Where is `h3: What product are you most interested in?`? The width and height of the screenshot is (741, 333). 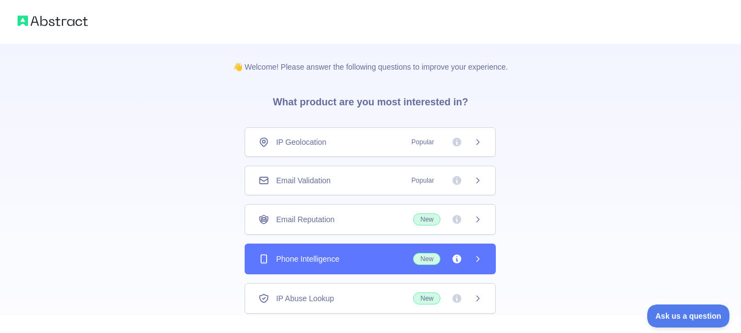 h3: What product are you most interested in? is located at coordinates (370, 100).